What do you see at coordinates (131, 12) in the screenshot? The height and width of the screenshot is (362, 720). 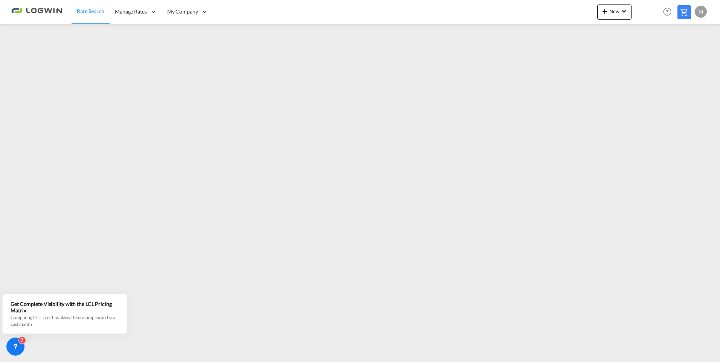 I see `span: Manage Rates` at bounding box center [131, 12].